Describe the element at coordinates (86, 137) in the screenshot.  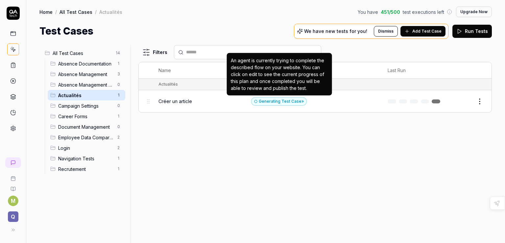
I see `span: Employee Data Comparison` at that location.